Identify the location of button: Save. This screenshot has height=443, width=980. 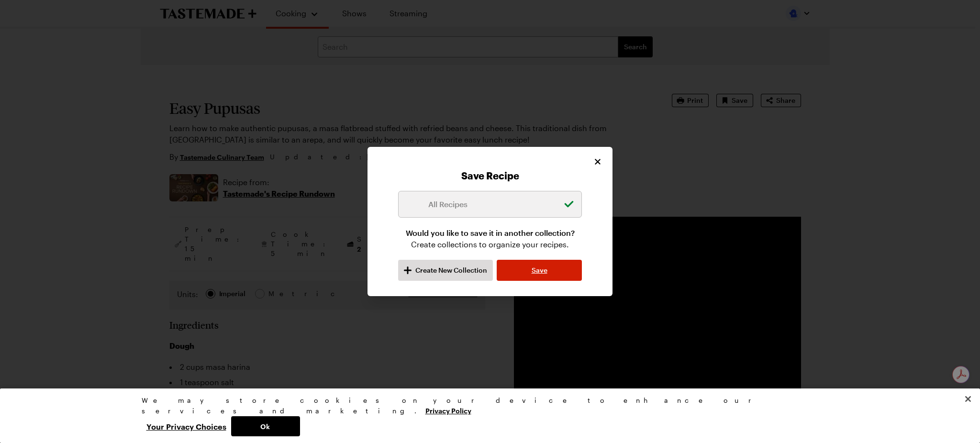
(539, 271).